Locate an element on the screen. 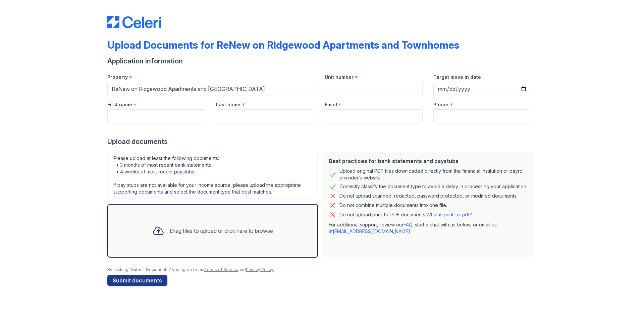 This screenshot has height=317, width=644. div: Upload Documents for ReNew on Ridgewood Apartments and Townhomes is located at coordinates (283, 45).